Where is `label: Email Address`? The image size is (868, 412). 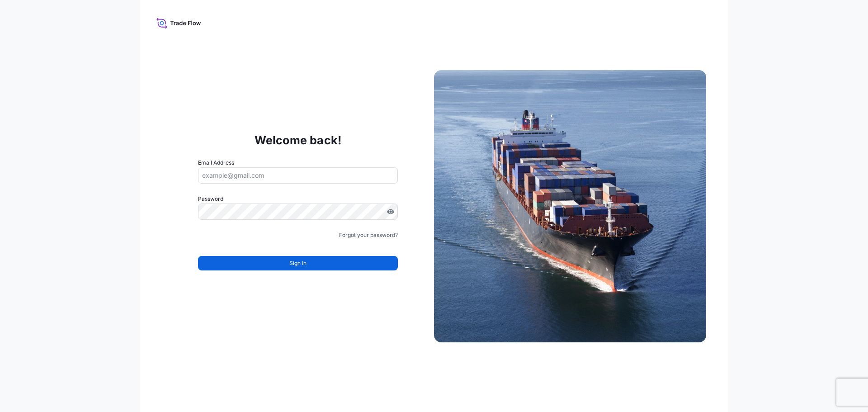 label: Email Address is located at coordinates (216, 163).